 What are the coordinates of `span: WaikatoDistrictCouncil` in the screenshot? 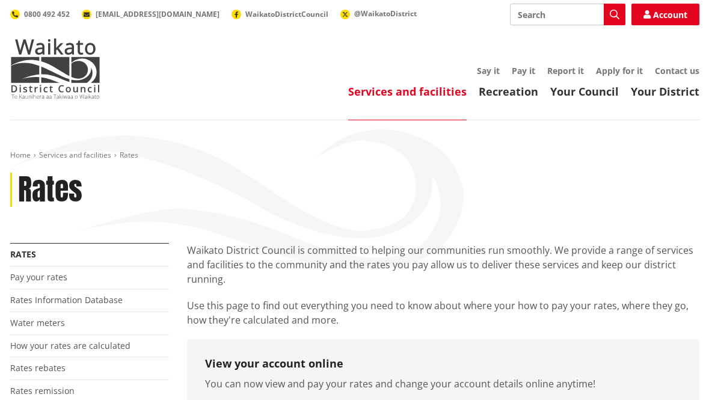 It's located at (287, 14).